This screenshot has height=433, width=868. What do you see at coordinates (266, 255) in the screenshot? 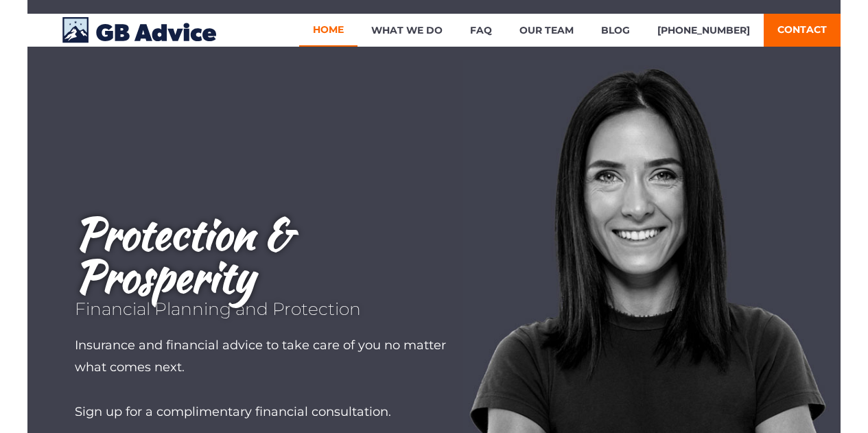
I see `h2: Protection & Prosperity` at bounding box center [266, 255].